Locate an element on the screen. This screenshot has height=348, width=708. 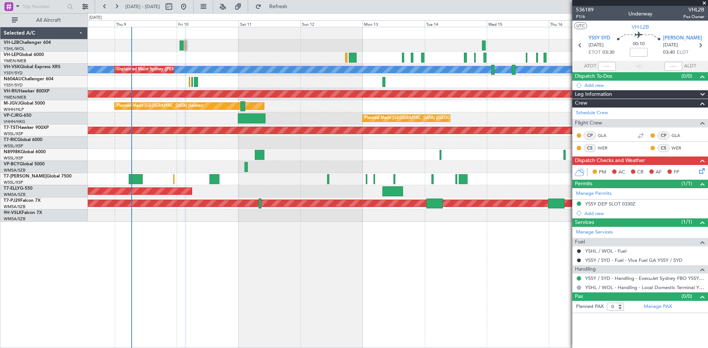
span: Handling is located at coordinates (585, 270).